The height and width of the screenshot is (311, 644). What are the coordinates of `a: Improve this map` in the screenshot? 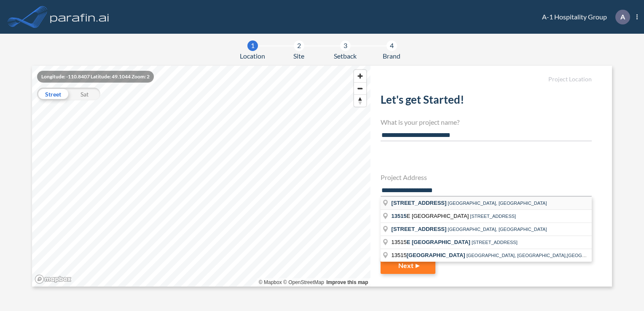 It's located at (347, 282).